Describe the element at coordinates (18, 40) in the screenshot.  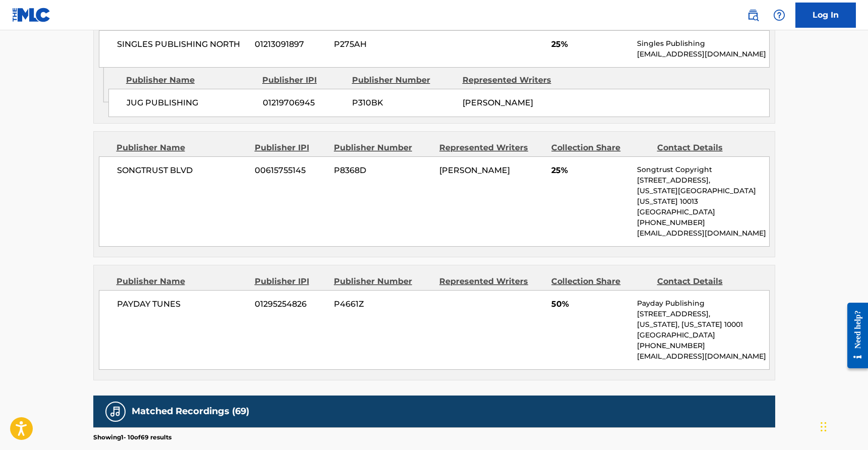
I see `div: Open Resource Center` at that location.